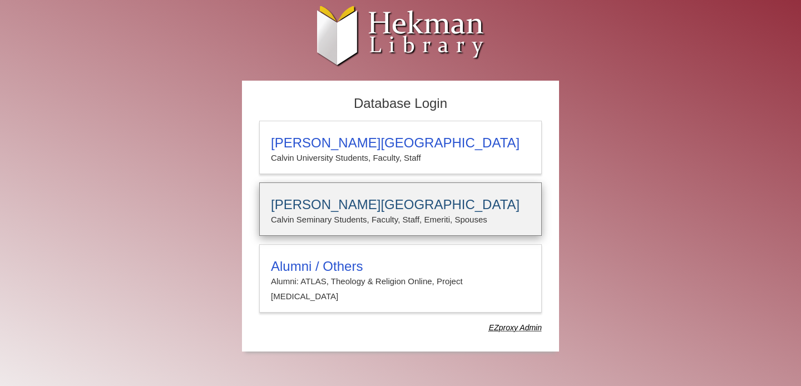 The image size is (801, 386). Describe the element at coordinates (515, 328) in the screenshot. I see `dfn: Use Alumni login` at that location.